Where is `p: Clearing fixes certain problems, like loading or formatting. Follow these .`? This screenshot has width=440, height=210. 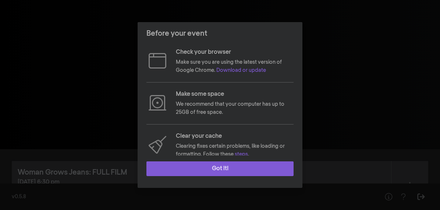 p: Clearing fixes certain problems, like loading or formatting. Follow these . is located at coordinates (235, 150).